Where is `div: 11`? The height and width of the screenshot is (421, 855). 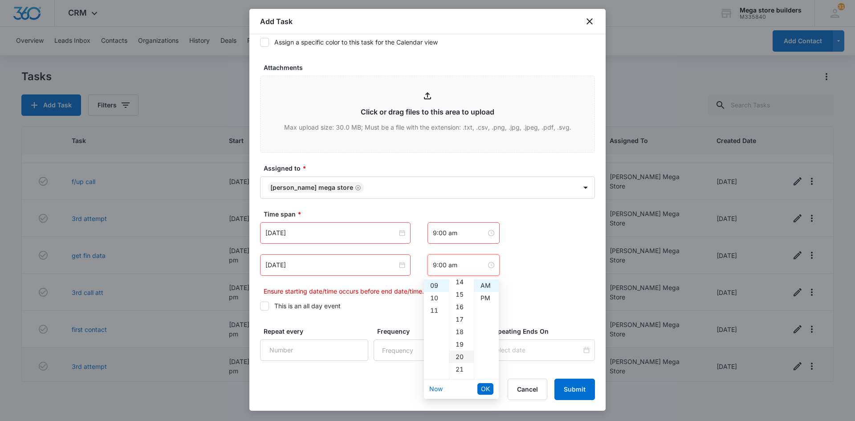 div: 11 is located at coordinates (436, 310).